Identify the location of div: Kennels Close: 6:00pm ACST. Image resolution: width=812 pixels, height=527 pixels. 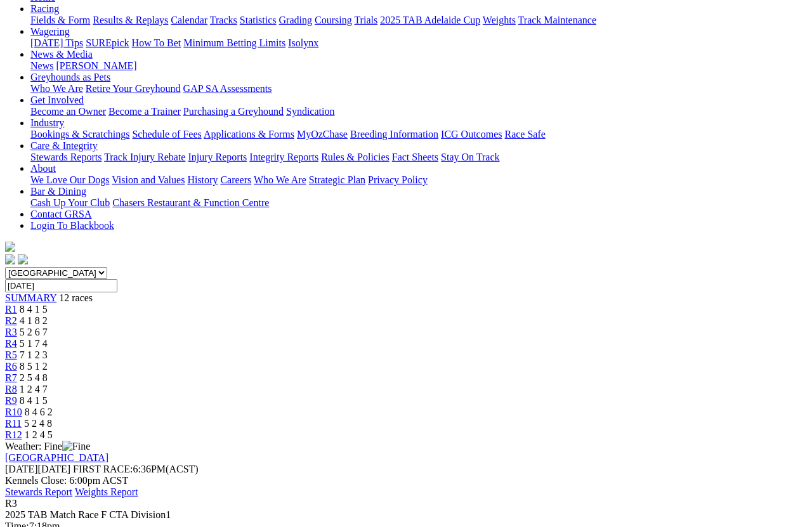
(406, 481).